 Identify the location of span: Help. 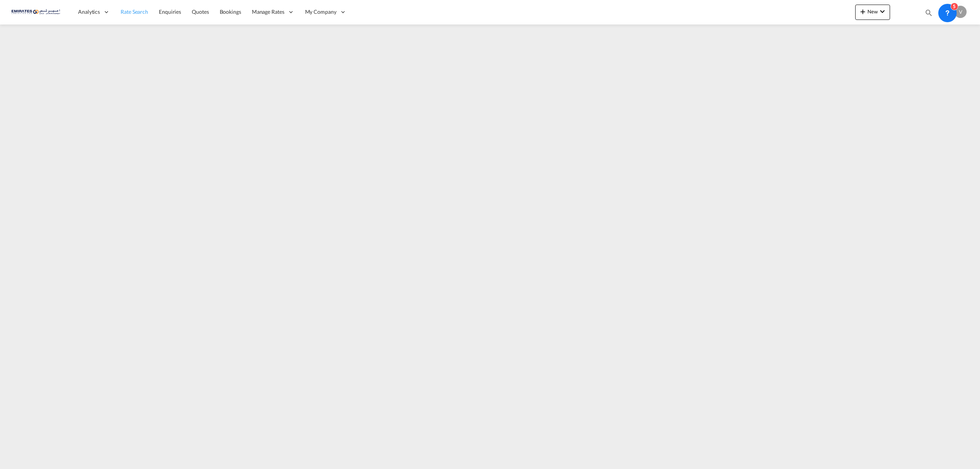
(945, 12).